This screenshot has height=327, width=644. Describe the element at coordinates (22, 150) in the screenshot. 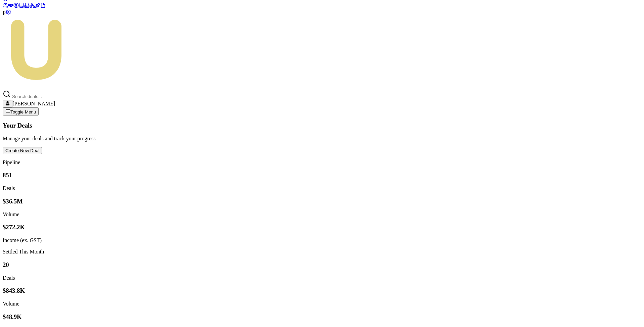

I see `a: Create New Deal` at that location.